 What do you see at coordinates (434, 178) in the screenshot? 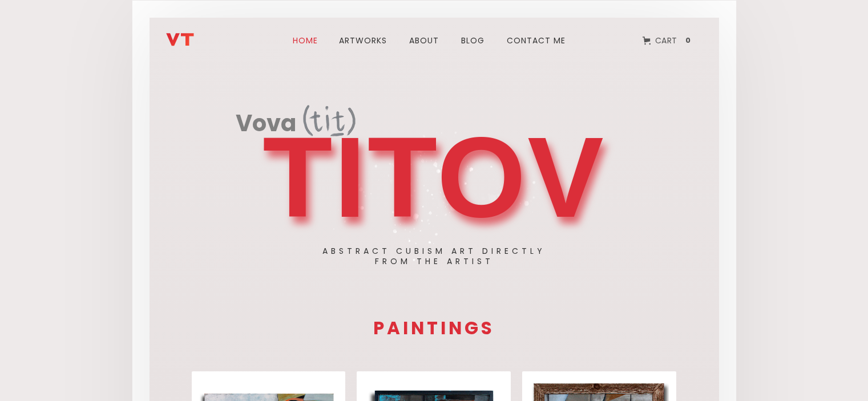
I see `h1: TITOV` at bounding box center [434, 178].